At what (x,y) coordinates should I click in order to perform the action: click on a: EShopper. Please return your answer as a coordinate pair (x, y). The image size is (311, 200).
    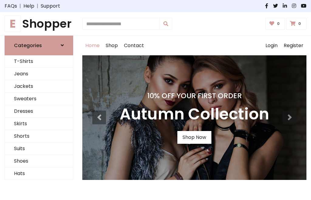
    Looking at the image, I should click on (39, 24).